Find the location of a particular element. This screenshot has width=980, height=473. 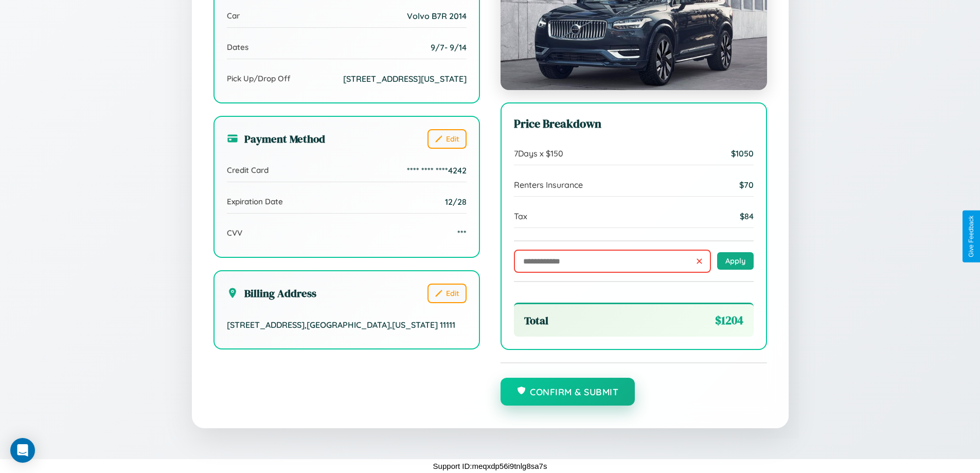

div: Give Feedback is located at coordinates (971, 236).